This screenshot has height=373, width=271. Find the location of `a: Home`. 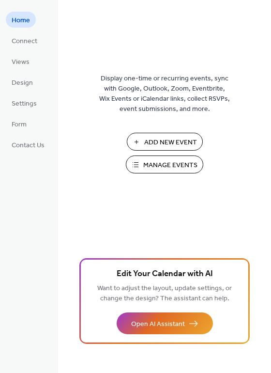

a: Home is located at coordinates (21, 19).